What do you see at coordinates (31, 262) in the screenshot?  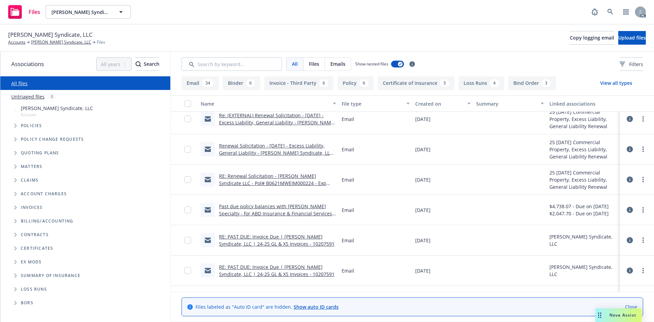 I see `span: Ex Mods` at bounding box center [31, 262].